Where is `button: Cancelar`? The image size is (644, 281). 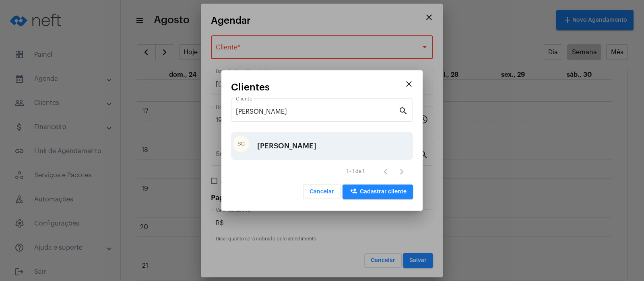
button: Cancelar is located at coordinates (322, 192).